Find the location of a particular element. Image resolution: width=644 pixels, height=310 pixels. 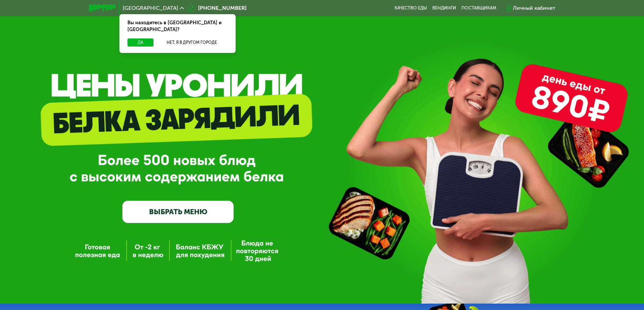

div: поставщикам is located at coordinates (479, 8).